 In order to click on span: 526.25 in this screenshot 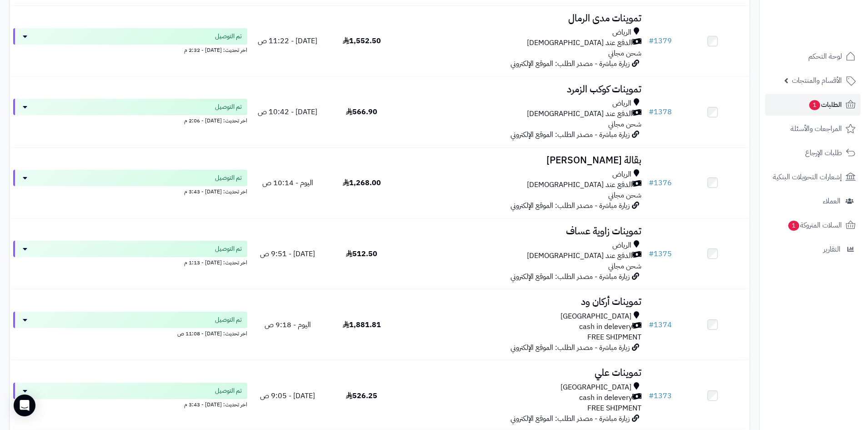, I will do `click(361, 396)`.